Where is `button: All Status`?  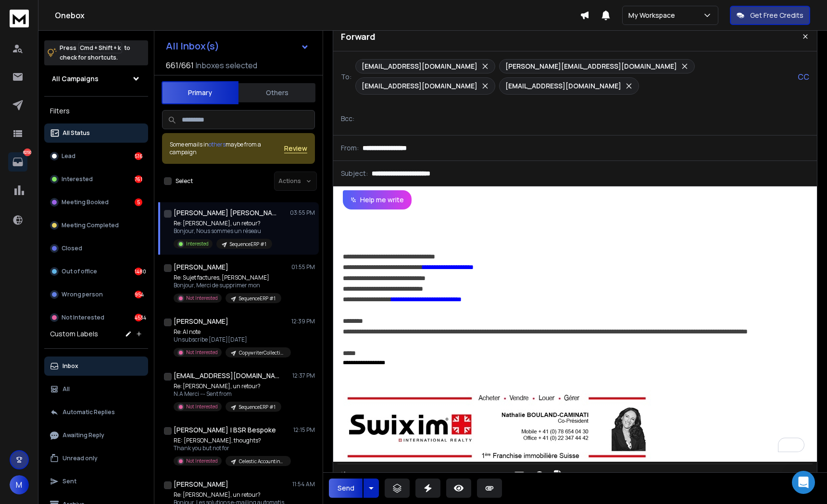 button: All Status is located at coordinates (96, 133).